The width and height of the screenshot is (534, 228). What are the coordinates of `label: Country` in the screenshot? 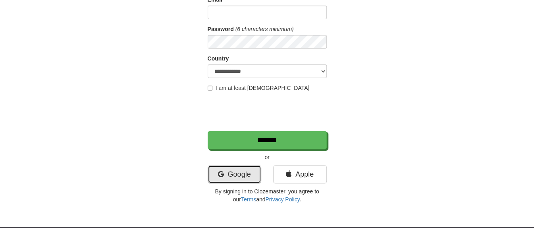 It's located at (218, 58).